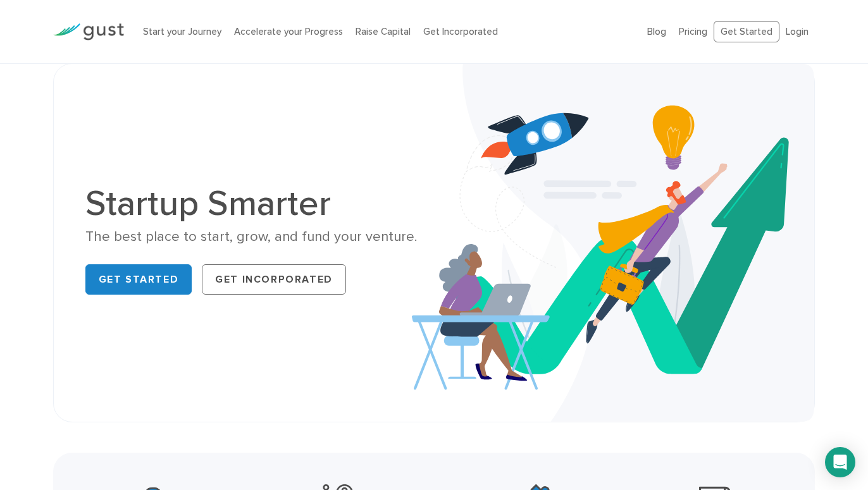 The image size is (868, 490). What do you see at coordinates (383, 31) in the screenshot?
I see `a: Raise Capital` at bounding box center [383, 31].